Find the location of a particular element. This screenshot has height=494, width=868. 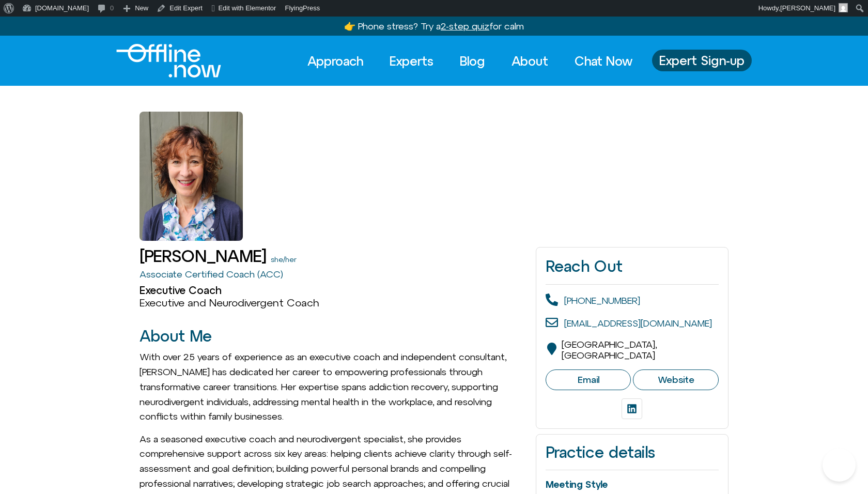

a: Experts is located at coordinates (411, 61).